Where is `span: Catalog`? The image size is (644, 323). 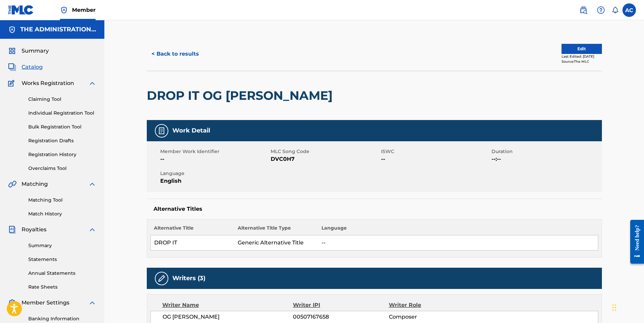 span: Catalog is located at coordinates (32, 67).